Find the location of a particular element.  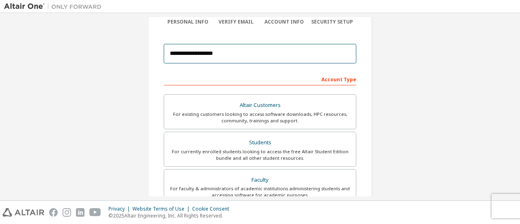

div: Verify Email is located at coordinates (236, 22).